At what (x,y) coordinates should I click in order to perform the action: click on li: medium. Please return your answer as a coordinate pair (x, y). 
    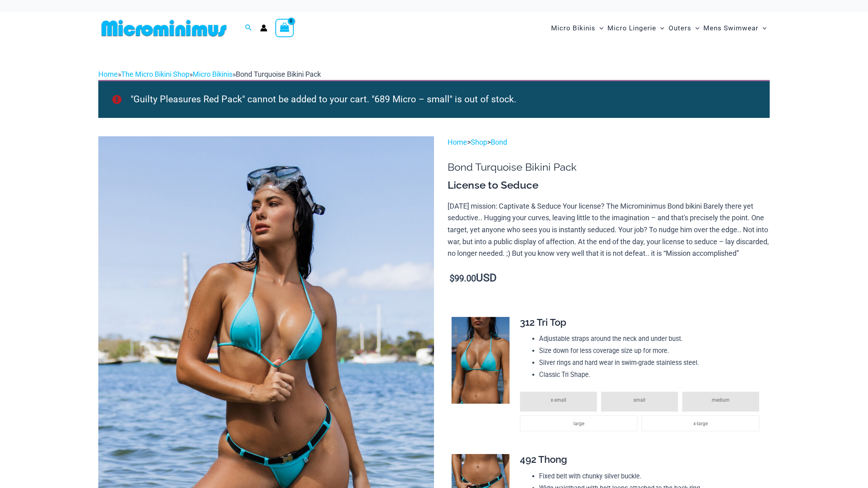
    Looking at the image, I should click on (721, 402).